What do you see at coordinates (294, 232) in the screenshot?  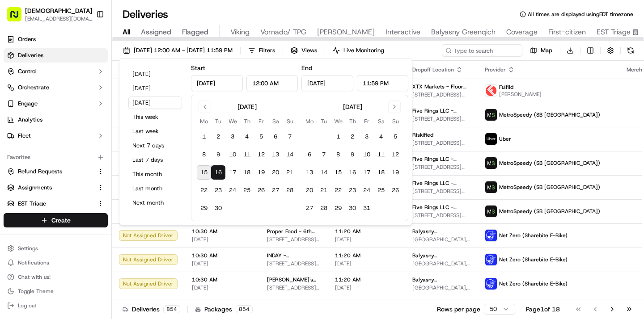 I see `span: Proper Food - 6th Ave` at bounding box center [294, 232].